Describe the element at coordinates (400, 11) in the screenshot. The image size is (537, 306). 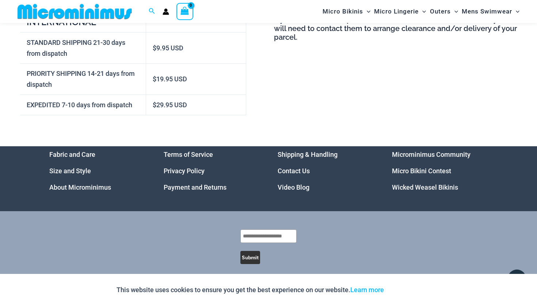
I see `a: Micro LingerieMenu ToggleMenu Toggle` at that location.